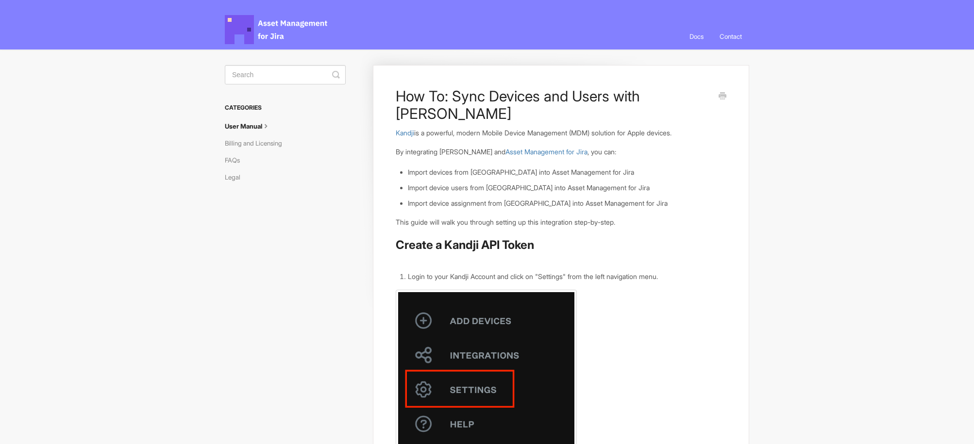  I want to click on a: Legal, so click(236, 177).